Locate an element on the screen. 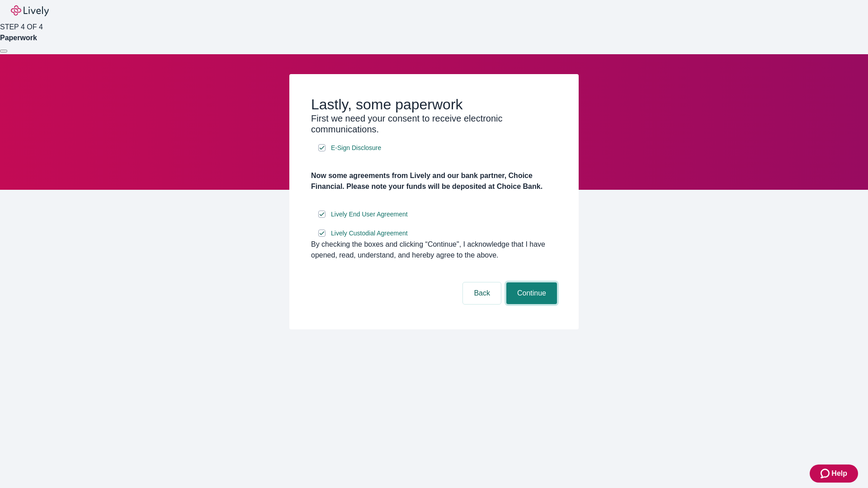 This screenshot has width=868, height=488. h4: Now some agreements from Lively and our bank partner, Choice Financial. Please note your funds wi... is located at coordinates (434, 181).